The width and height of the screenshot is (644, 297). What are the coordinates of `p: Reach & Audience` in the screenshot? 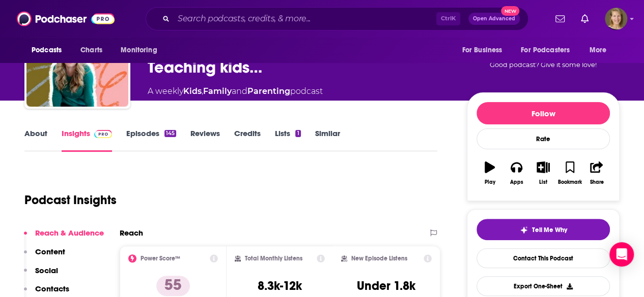 It's located at (69, 233).